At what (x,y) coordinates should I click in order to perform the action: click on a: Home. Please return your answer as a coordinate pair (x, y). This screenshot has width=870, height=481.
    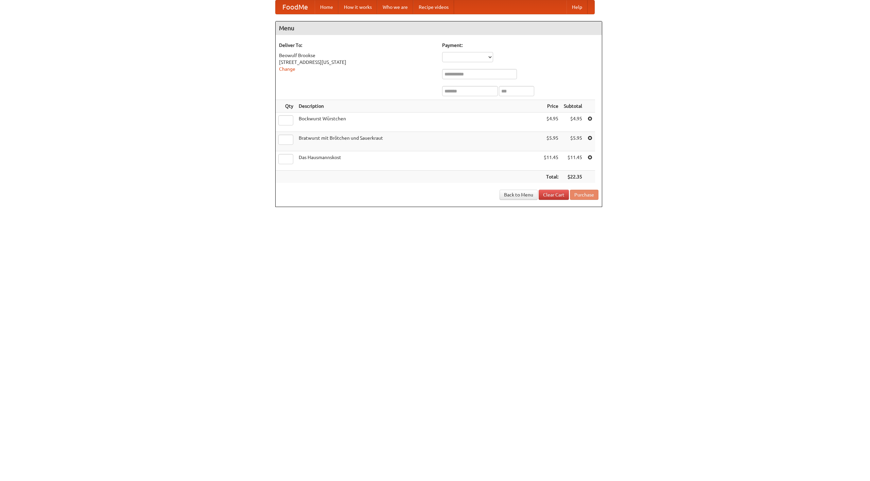
    Looking at the image, I should click on (326, 7).